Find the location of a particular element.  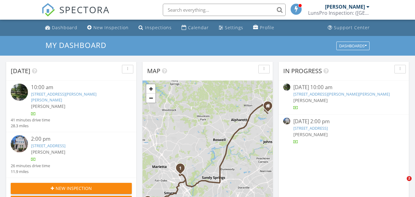

span: My Dashboard is located at coordinates (76, 45).